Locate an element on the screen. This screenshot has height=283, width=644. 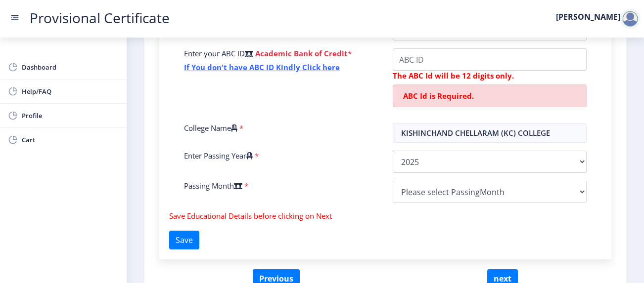
a: If You don't have ABC ID Kindly Click here is located at coordinates (262, 67).